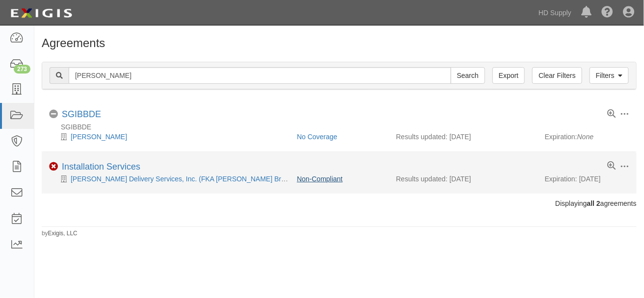 The width and height of the screenshot is (644, 298). What do you see at coordinates (81, 114) in the screenshot?
I see `a: SGIBBDE` at bounding box center [81, 114].